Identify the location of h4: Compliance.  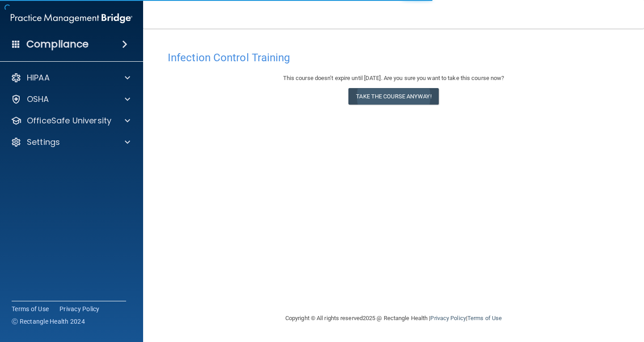
(57, 44).